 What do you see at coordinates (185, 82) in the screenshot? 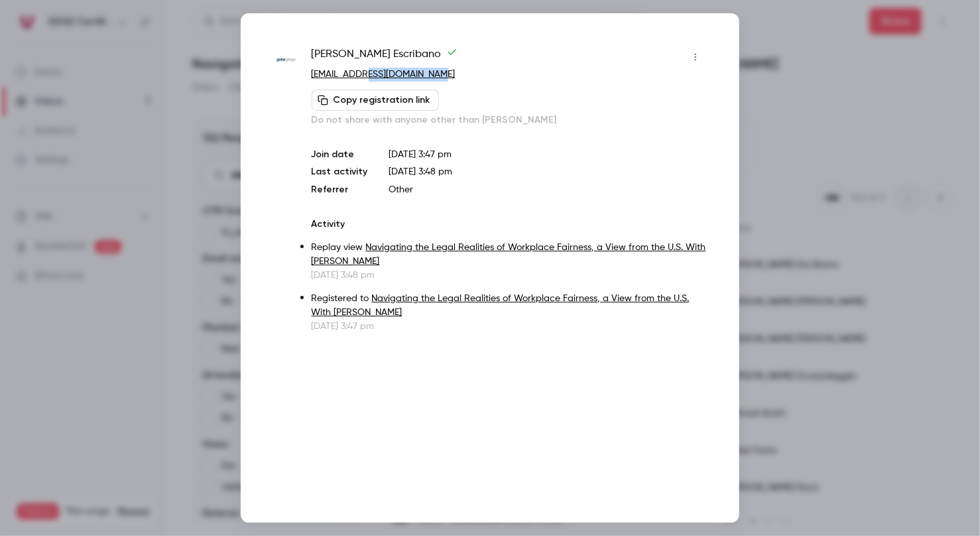
I see `div: Keywords by Traffic` at bounding box center [185, 82].